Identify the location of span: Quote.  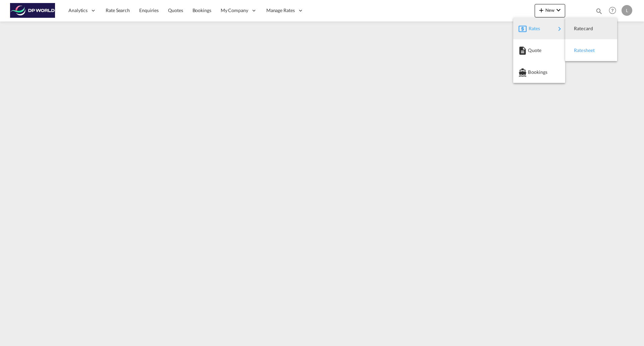
(532, 50).